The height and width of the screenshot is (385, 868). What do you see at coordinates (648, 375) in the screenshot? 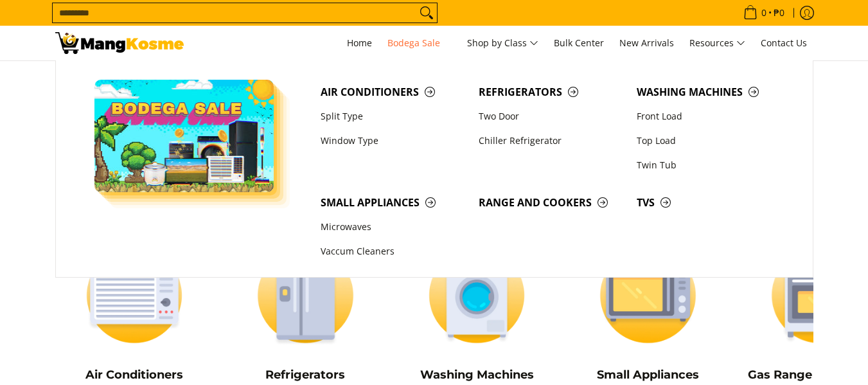
I see `h5: Small Appliances` at bounding box center [648, 375].